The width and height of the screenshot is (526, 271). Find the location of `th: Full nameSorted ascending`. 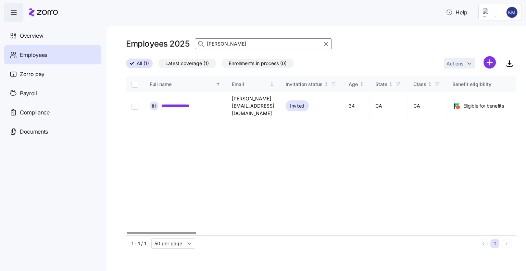

th: Full nameSorted ascending is located at coordinates (185, 84).